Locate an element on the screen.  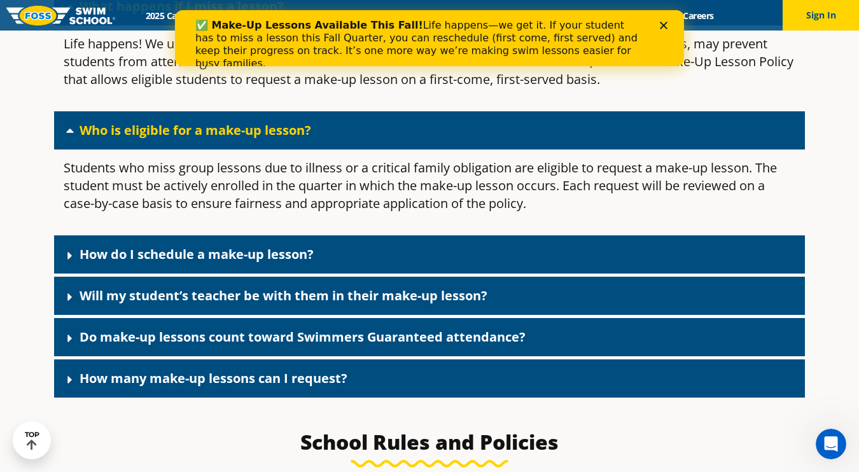
div: TOP is located at coordinates (32, 440).